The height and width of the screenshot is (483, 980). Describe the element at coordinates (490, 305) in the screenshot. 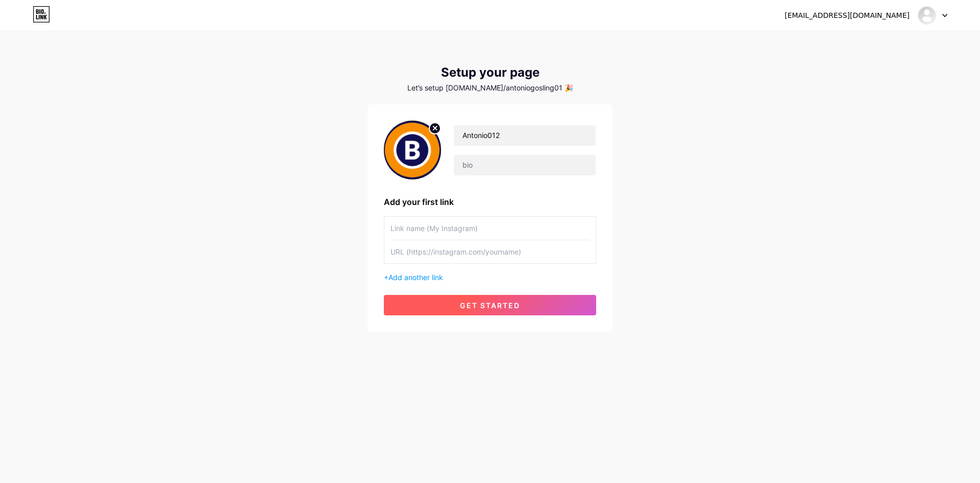

I see `span: get started` at that location.